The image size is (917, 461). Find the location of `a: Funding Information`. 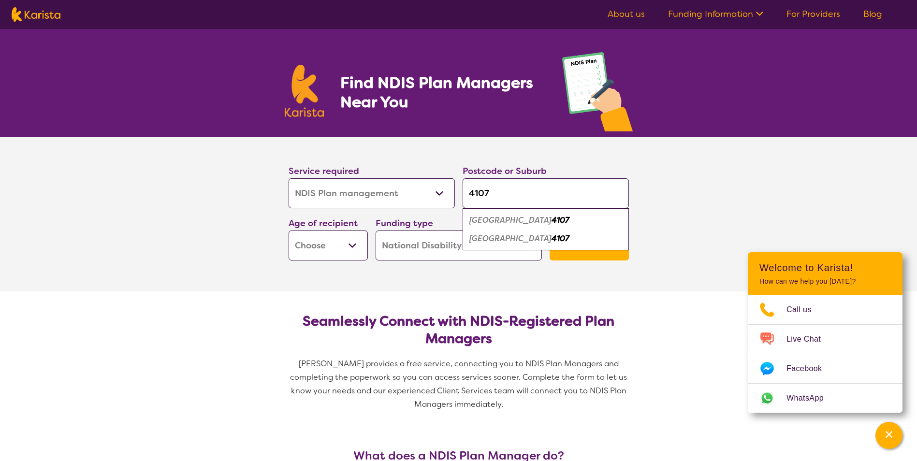

a: Funding Information is located at coordinates (716, 14).